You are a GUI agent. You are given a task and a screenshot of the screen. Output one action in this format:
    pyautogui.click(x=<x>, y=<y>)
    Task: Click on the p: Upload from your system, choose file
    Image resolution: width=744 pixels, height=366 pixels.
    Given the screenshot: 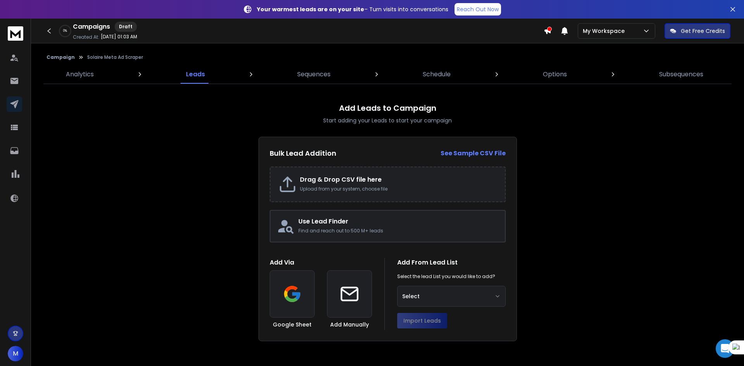 What is the action you would take?
    pyautogui.click(x=398, y=189)
    